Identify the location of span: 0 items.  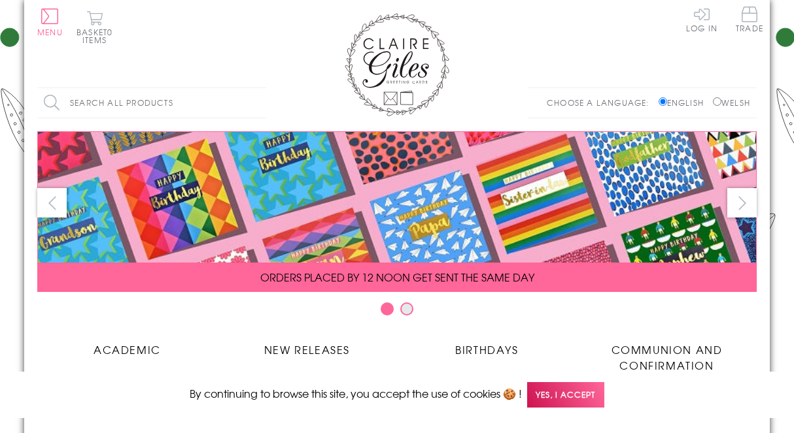
(97, 36).